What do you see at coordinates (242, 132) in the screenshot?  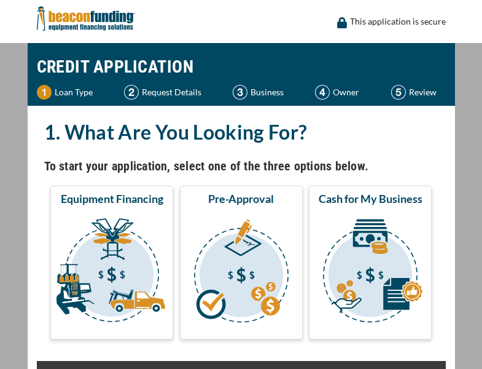 I see `h2: 1. What Are You Looking For?` at bounding box center [242, 132].